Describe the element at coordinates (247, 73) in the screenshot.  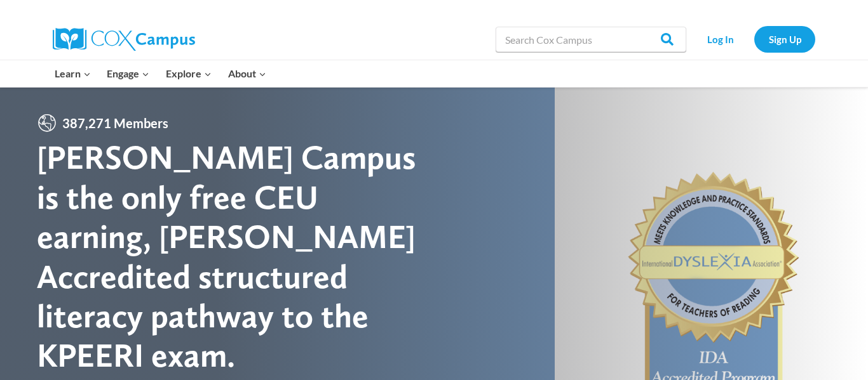
I see `span: About` at that location.